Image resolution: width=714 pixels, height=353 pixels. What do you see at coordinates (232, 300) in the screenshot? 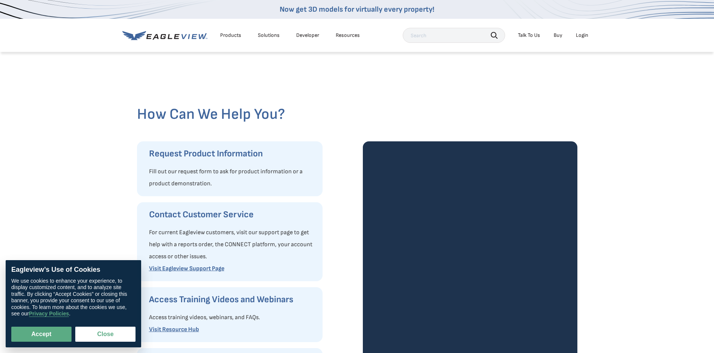
I see `h3: Access Training Videos and Webinars` at bounding box center [232, 300].